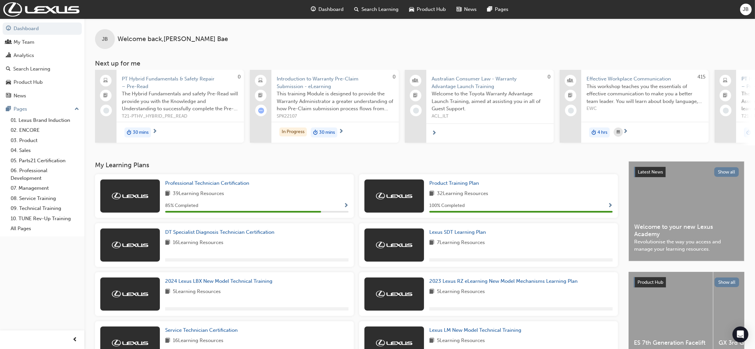 This screenshot has height=349, width=755. I want to click on span: Australian Consumer Law - Warranty Advantage Launch Training, so click(490, 82).